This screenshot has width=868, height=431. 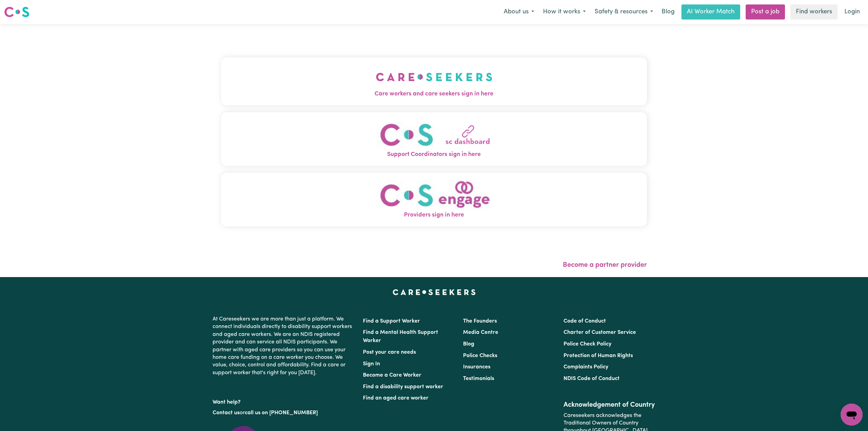 What do you see at coordinates (609, 405) in the screenshot?
I see `h2: Acknowledgement of Country` at bounding box center [609, 405].